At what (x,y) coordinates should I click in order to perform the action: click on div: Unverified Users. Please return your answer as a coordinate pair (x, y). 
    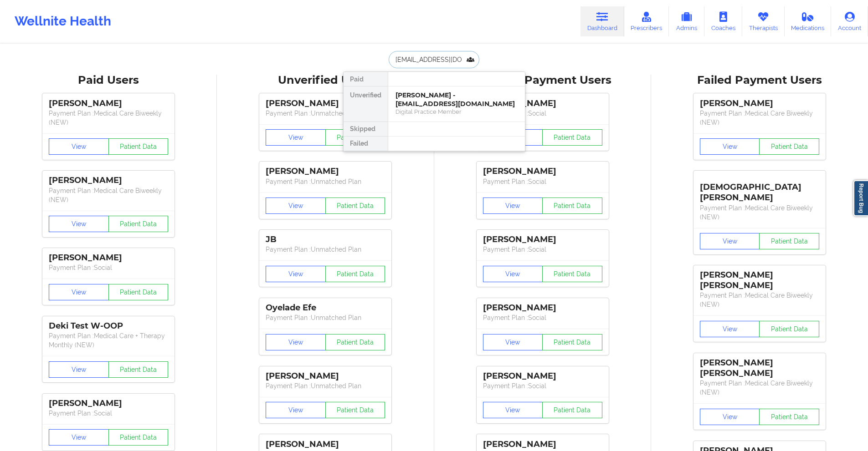
    Looking at the image, I should click on (326, 80).